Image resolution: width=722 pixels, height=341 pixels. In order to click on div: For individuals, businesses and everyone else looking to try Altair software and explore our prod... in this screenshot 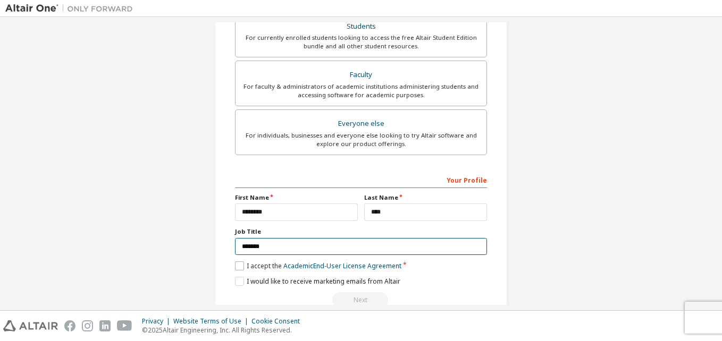, I will do `click(361, 140)`.